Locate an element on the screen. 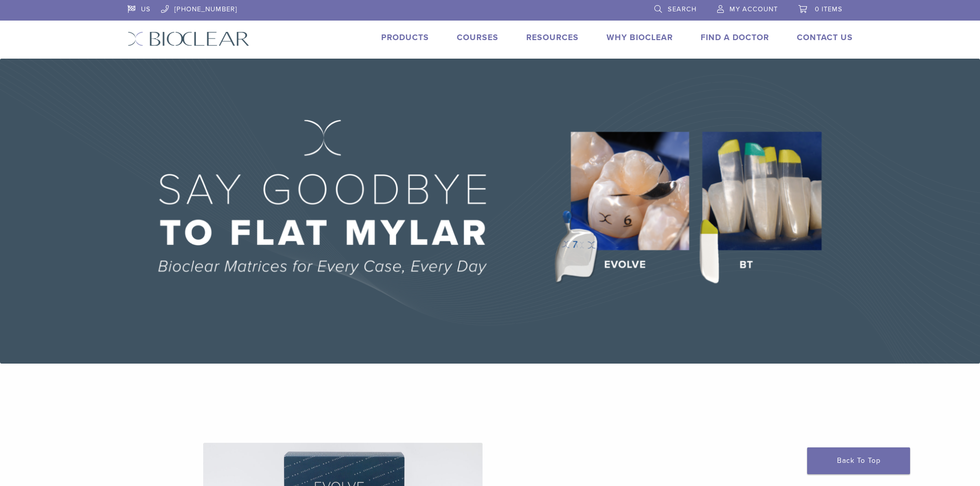 This screenshot has width=980, height=486. a: Find A Doctor is located at coordinates (735, 38).